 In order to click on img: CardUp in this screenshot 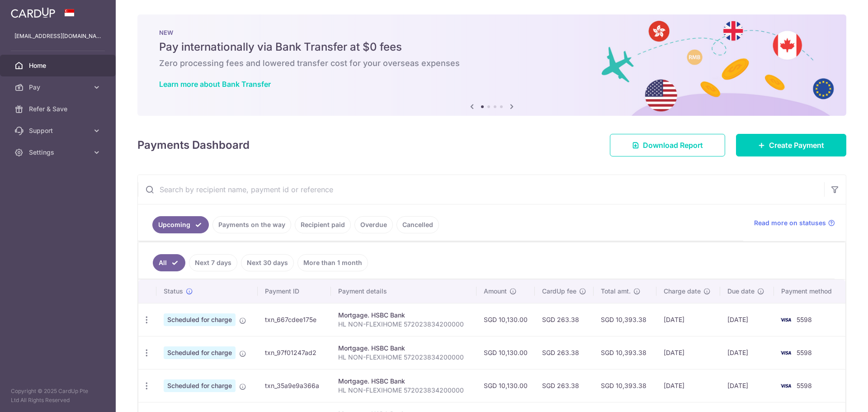, I will do `click(33, 13)`.